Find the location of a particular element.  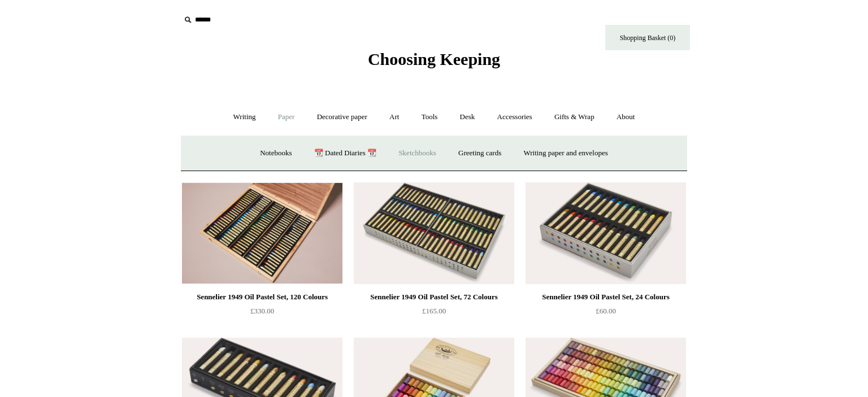

a: Tools is located at coordinates (429, 117).